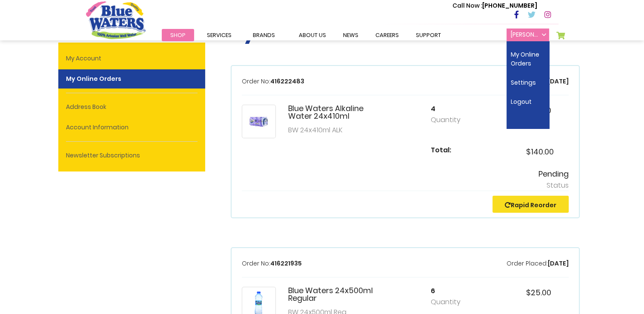 This screenshot has height=314, width=644. Describe the element at coordinates (272, 263) in the screenshot. I see `p: 416221935` at that location.